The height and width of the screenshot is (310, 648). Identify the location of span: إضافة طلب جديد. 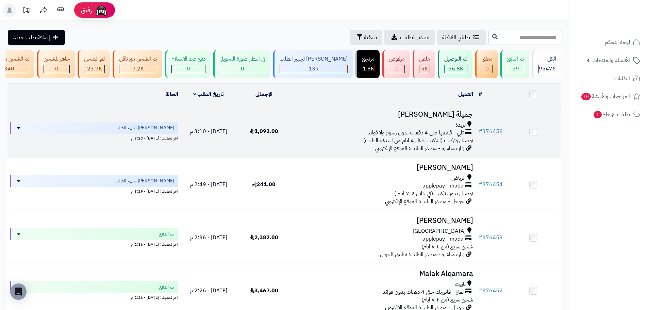
(32, 37).